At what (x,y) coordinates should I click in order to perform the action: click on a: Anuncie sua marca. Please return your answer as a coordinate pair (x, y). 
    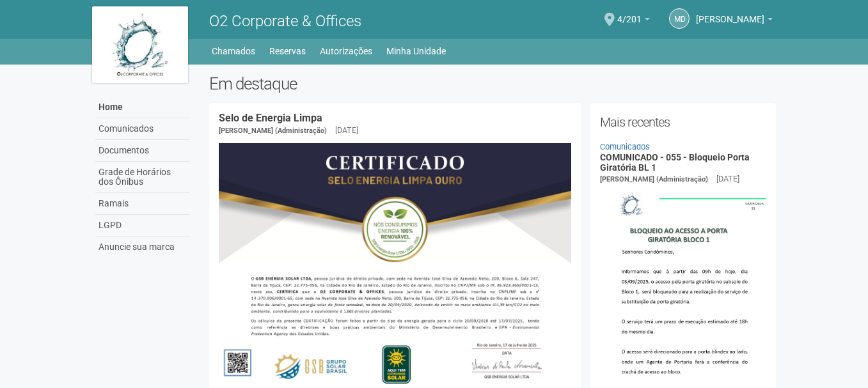
    Looking at the image, I should click on (143, 247).